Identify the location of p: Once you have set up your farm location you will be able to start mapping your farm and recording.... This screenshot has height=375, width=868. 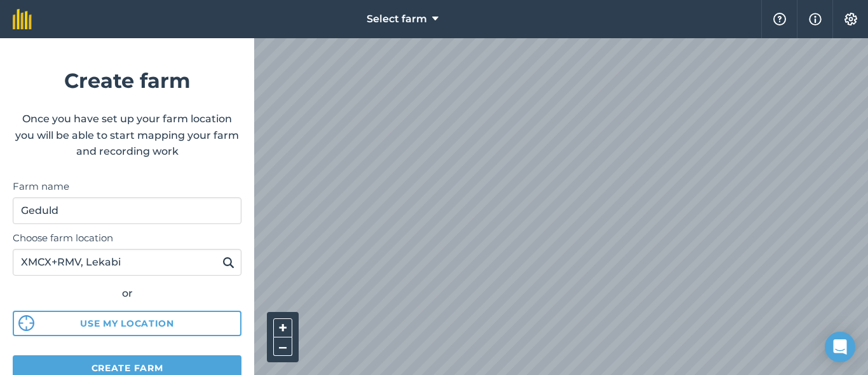
(127, 135).